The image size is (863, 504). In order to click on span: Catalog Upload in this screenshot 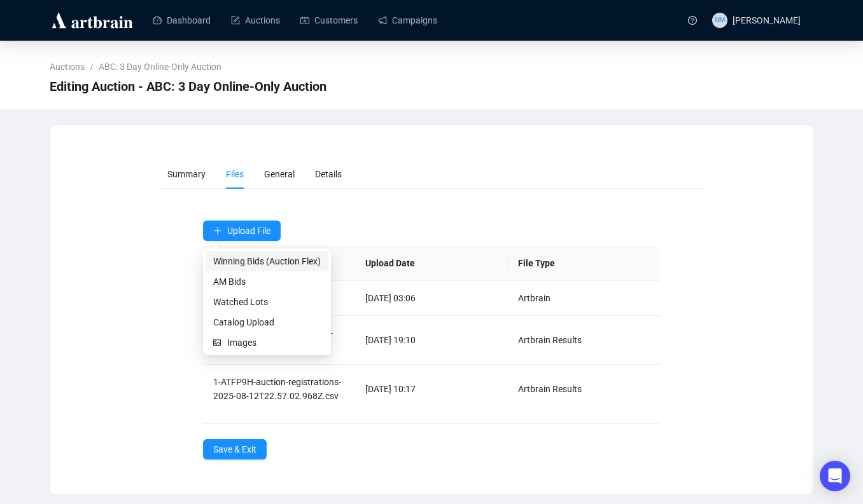, I will do `click(267, 323)`.